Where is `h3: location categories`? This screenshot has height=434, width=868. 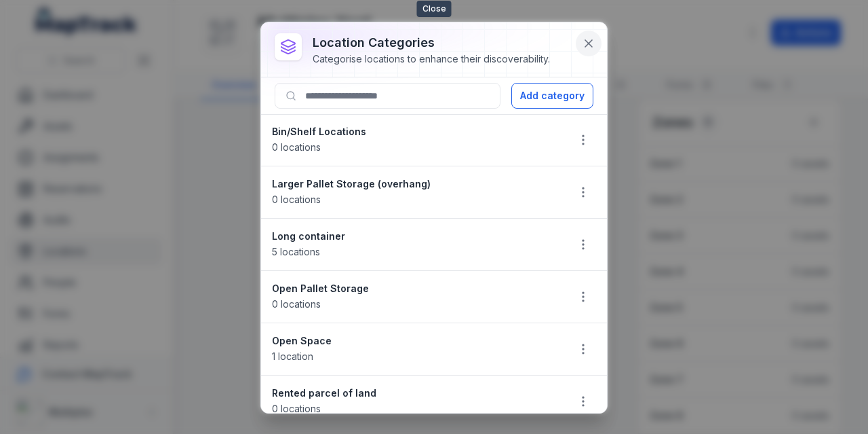 h3: location categories is located at coordinates (431, 43).